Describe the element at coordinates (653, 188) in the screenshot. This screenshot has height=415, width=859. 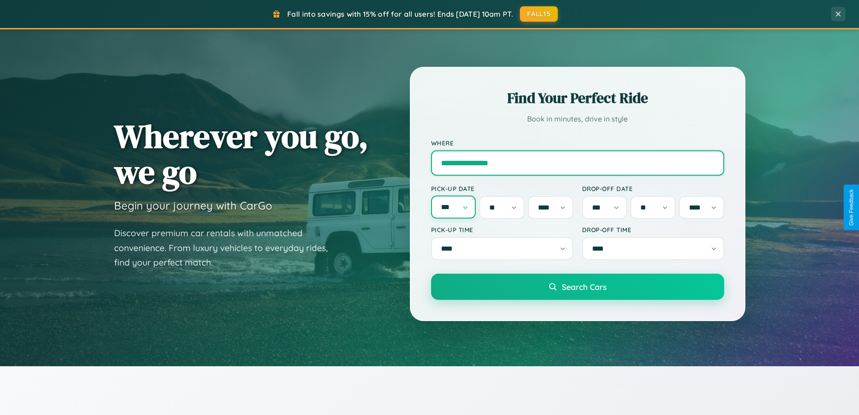
I see `label: Drop-off Date` at that location.